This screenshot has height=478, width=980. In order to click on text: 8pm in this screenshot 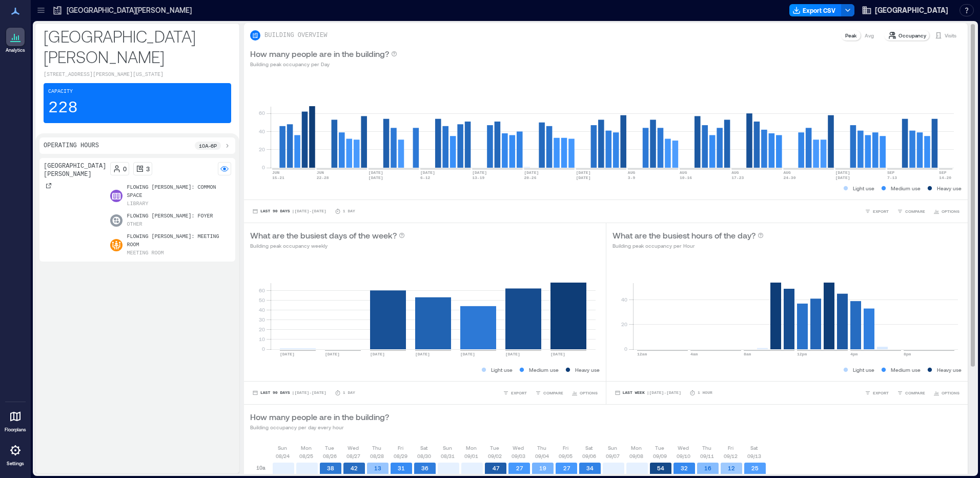, I will do `click(907, 354)`.